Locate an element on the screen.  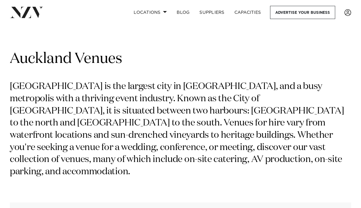
a: BLOG is located at coordinates (183, 12).